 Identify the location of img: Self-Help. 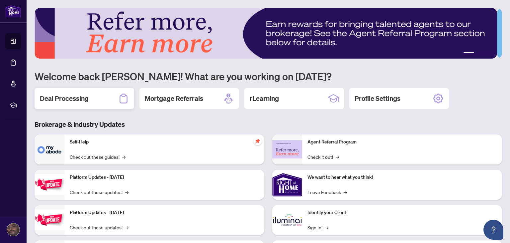
(50, 149).